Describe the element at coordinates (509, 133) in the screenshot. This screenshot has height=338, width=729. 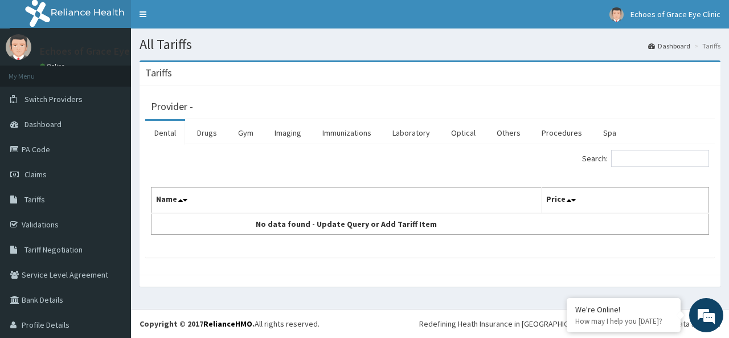
I see `a: Others` at that location.